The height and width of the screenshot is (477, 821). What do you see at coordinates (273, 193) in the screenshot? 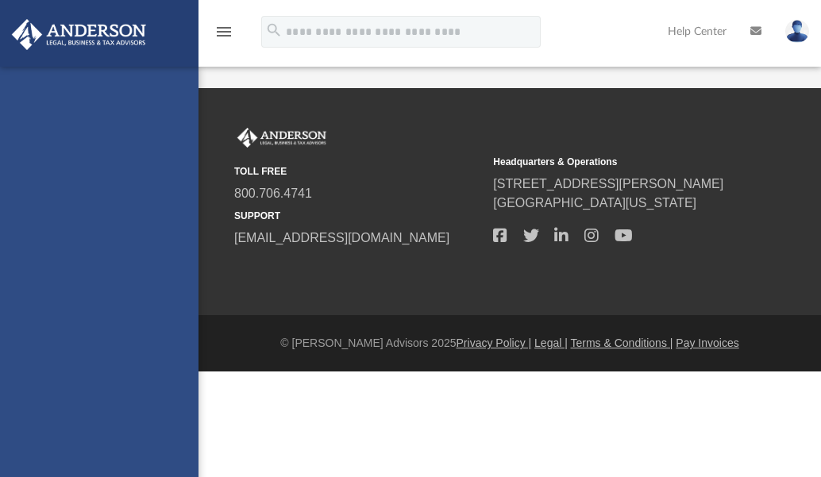
I see `a: 800.706.4741` at bounding box center [273, 193].